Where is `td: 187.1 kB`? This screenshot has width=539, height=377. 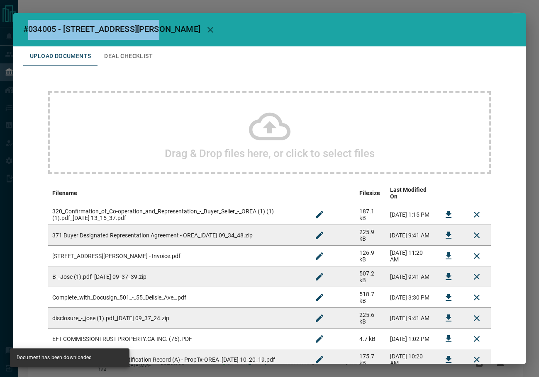
td: 187.1 kB is located at coordinates (370, 215).